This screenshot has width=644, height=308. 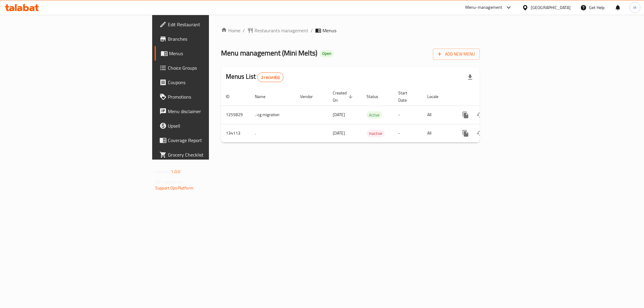 What do you see at coordinates (327, 53) in the screenshot?
I see `div: Open` at bounding box center [327, 53].